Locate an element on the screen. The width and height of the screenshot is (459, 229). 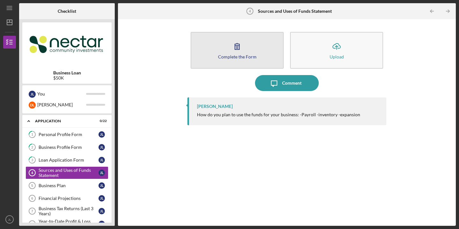
b: Business Loan is located at coordinates (67, 73).